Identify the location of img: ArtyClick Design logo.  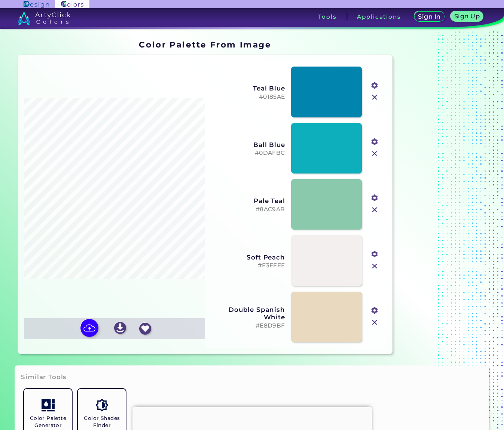
(36, 4).